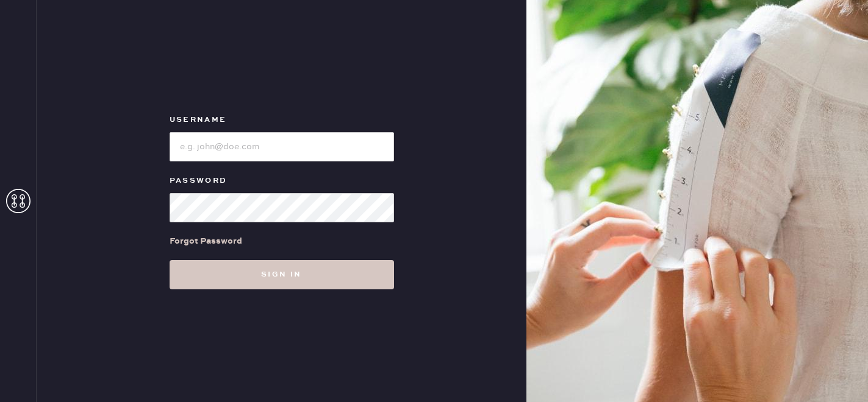  Describe the element at coordinates (282, 120) in the screenshot. I see `label: Username` at that location.